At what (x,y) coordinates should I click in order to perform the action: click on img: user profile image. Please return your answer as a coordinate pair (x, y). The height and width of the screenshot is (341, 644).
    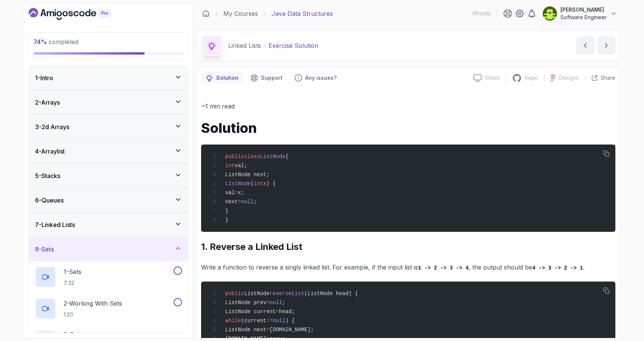
    Looking at the image, I should click on (550, 13).